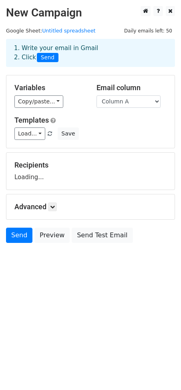 The image size is (181, 390). What do you see at coordinates (91, 165) in the screenshot?
I see `h5: Recipients` at bounding box center [91, 165].